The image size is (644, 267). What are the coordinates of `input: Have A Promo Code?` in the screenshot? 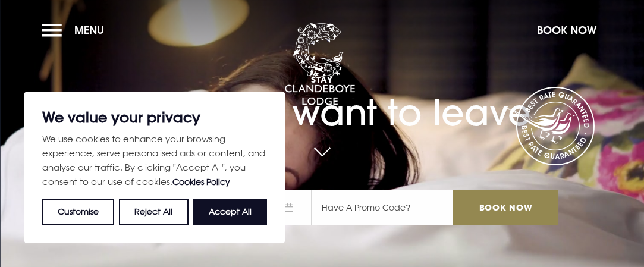 It's located at (383, 208).